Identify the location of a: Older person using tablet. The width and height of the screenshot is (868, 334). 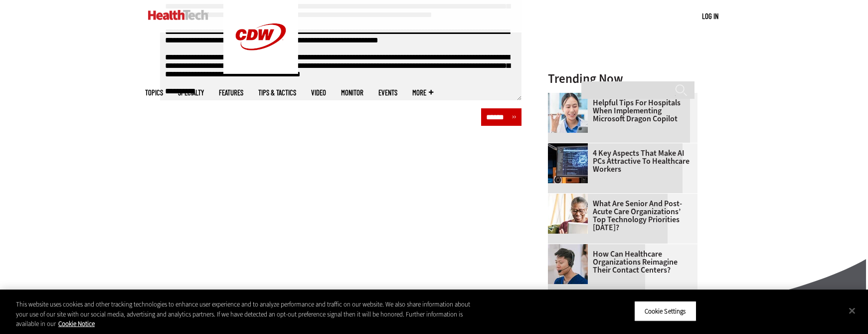
(571, 198).